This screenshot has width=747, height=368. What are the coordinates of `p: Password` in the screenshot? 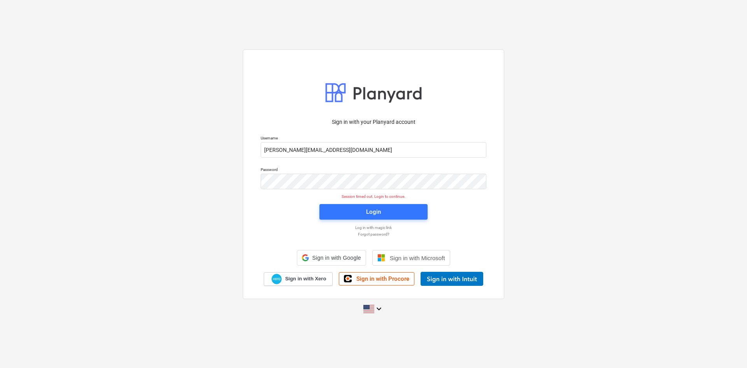 It's located at (374, 170).